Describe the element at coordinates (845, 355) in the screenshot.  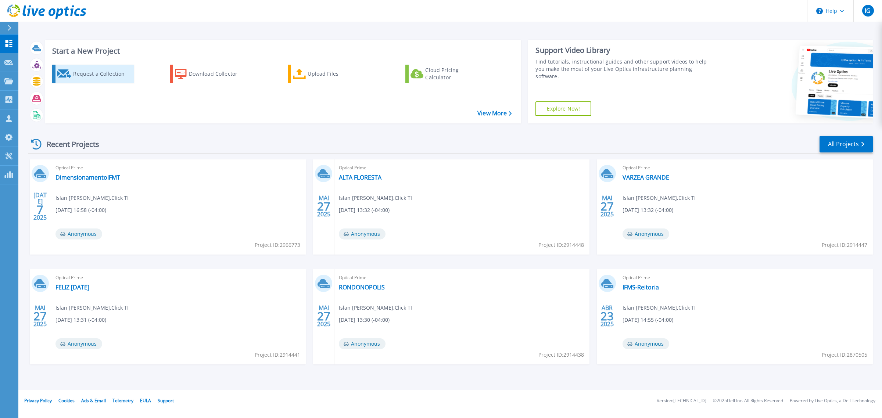
I see `span: Project ID: 2870505` at that location.